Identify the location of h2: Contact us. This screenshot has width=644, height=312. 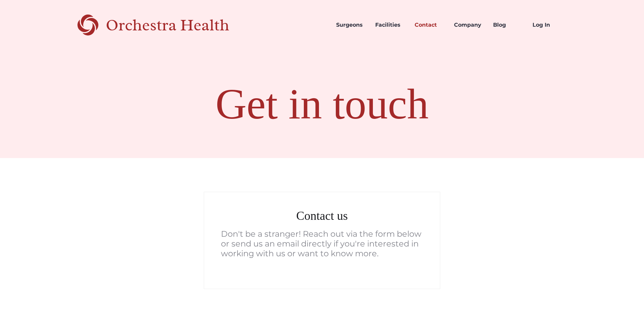
(322, 216).